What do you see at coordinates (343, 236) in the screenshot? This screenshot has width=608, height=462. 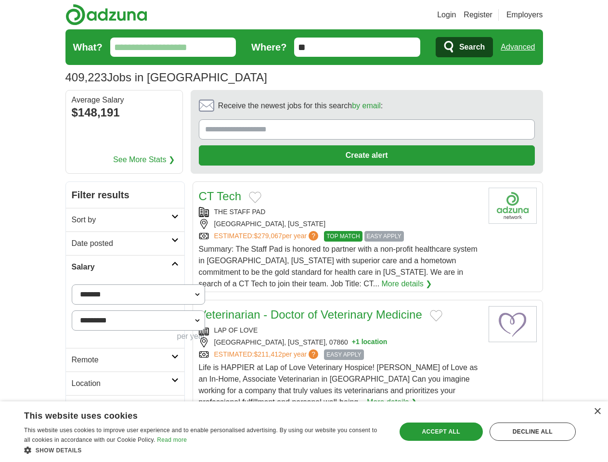 I see `span: TOP MATCH` at bounding box center [343, 236].